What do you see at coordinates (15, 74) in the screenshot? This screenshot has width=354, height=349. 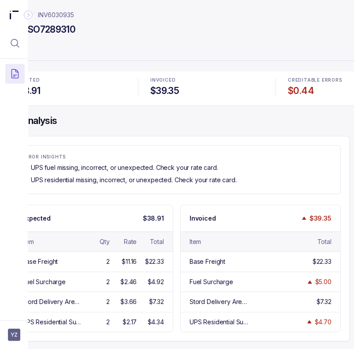 I see `button: Menu Icon Button DocumentTextIcon` at bounding box center [15, 74].